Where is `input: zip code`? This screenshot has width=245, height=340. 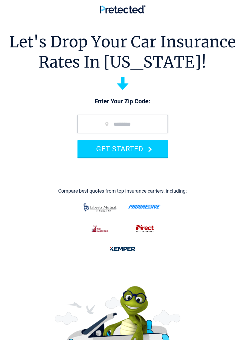
input: zip code is located at coordinates (122, 124).